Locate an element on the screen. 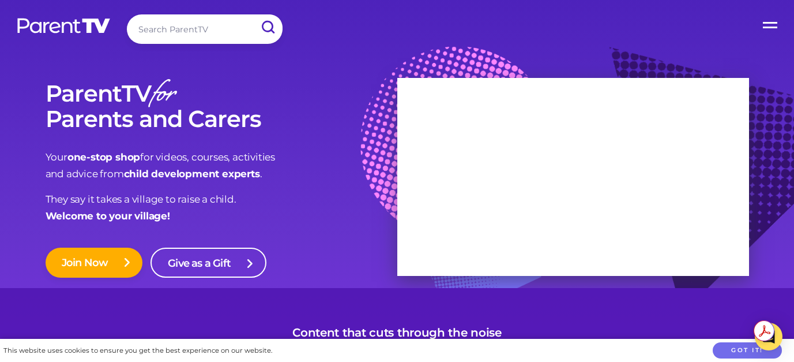 The height and width of the screenshot is (362, 794). p: Your for videos, courses, activities and advice from . is located at coordinates (222, 166).